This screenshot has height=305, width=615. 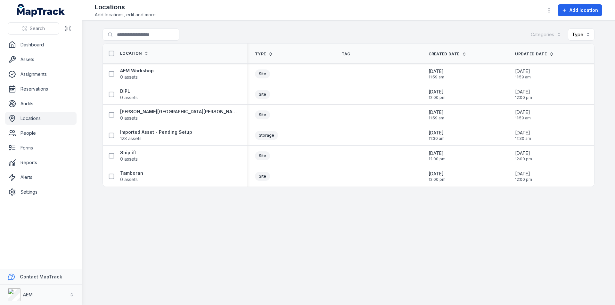 What do you see at coordinates (129, 94) in the screenshot?
I see `a: DIPL0 assets` at bounding box center [129, 94].